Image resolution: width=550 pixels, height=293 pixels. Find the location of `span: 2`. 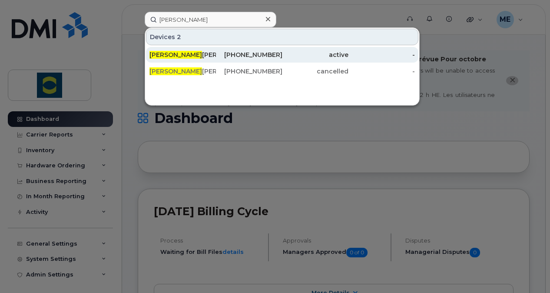

span: 2 is located at coordinates (179, 37).